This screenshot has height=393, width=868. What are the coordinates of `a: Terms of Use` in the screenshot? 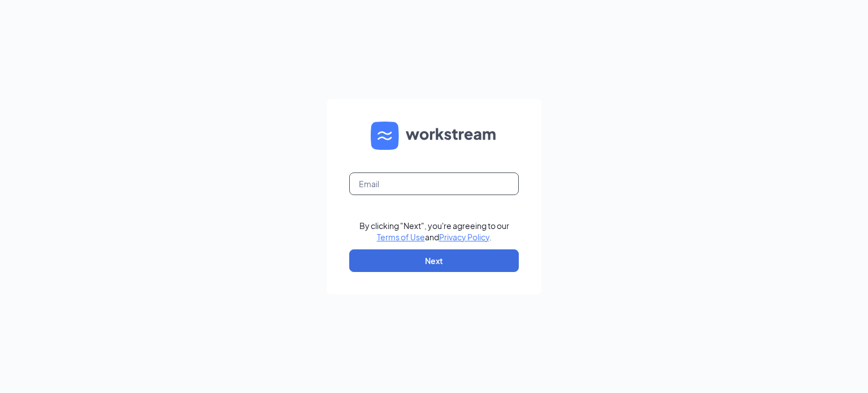 It's located at (401, 237).